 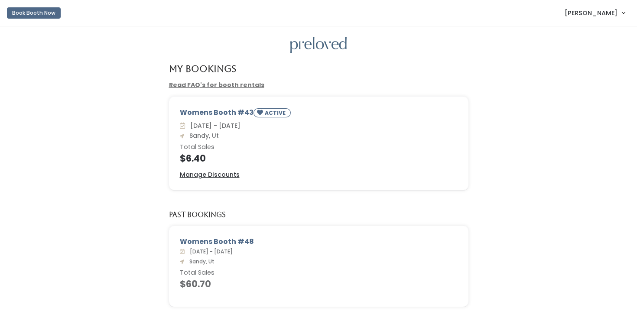 I want to click on small: ACTIVE, so click(x=276, y=113).